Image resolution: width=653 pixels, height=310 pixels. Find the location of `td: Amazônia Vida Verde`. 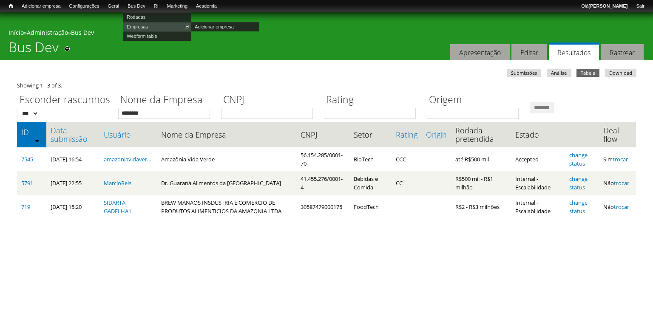

td: Amazônia Vida Verde is located at coordinates (227, 159).